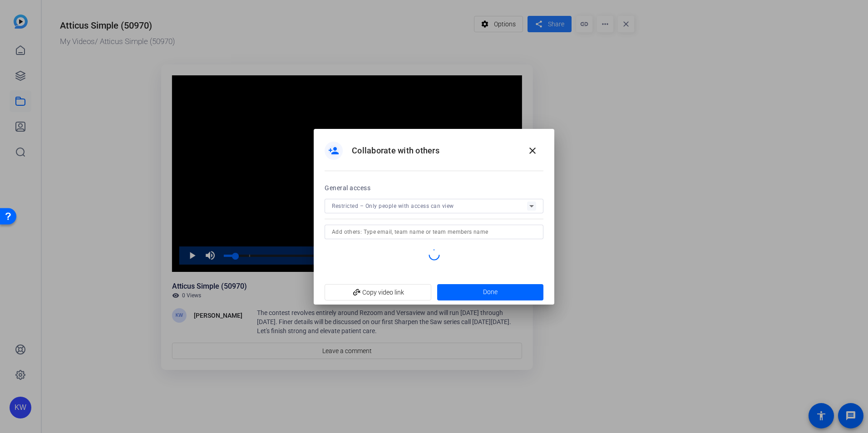 This screenshot has height=433, width=868. What do you see at coordinates (347, 188) in the screenshot?
I see `h2: General access` at bounding box center [347, 188].